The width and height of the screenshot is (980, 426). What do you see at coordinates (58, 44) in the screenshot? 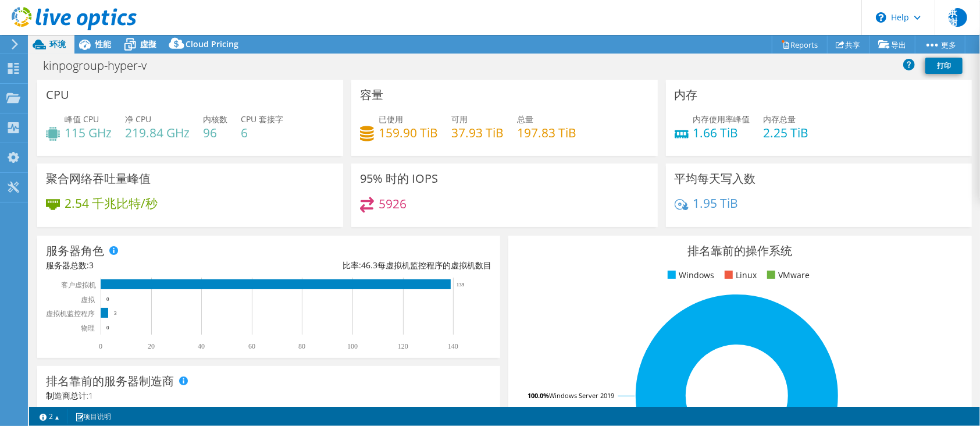
I see `span: 环境` at bounding box center [58, 44].